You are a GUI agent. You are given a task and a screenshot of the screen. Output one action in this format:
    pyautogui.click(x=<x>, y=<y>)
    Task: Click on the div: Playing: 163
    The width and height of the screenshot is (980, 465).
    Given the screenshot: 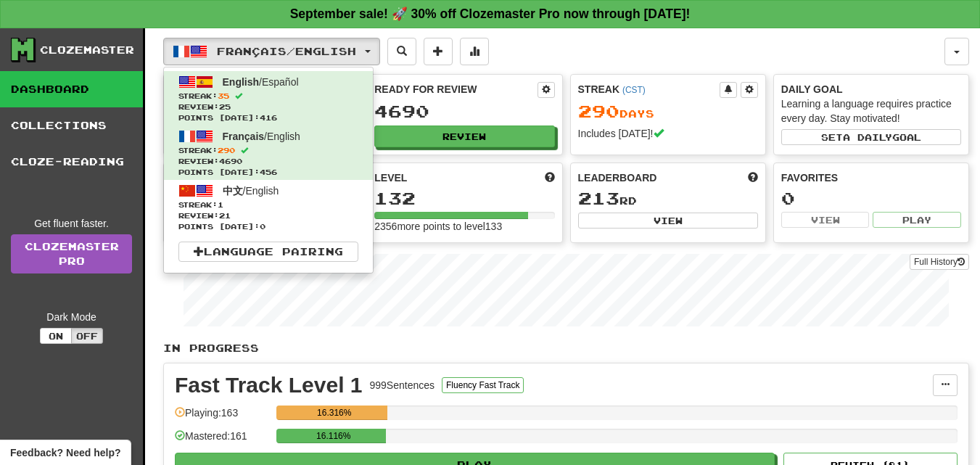 What is the action you would take?
    pyautogui.click(x=222, y=417)
    